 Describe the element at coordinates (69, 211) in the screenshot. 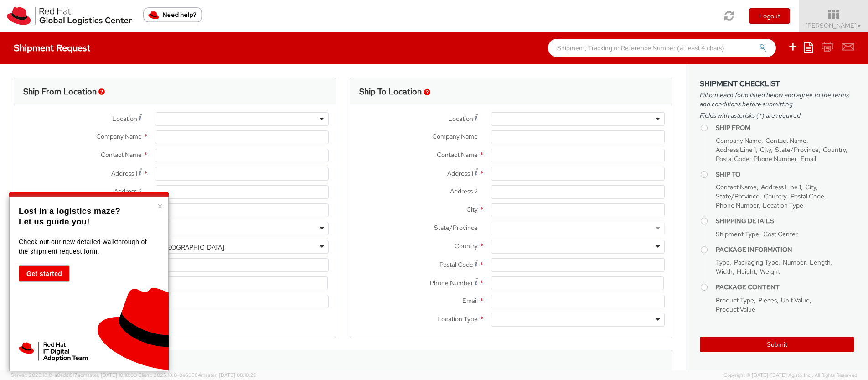

I see `strong: Lost in a logistics maze?` at that location.